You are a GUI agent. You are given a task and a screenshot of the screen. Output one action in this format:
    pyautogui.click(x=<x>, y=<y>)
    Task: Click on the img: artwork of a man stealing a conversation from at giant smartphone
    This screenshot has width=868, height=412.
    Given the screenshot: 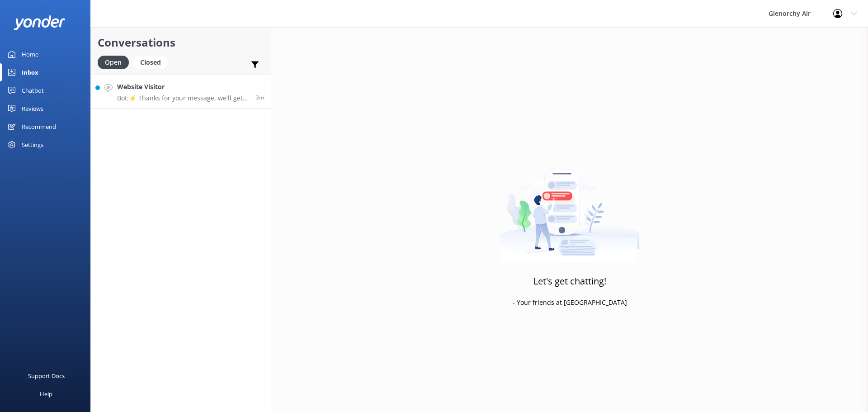 What is the action you would take?
    pyautogui.click(x=569, y=206)
    